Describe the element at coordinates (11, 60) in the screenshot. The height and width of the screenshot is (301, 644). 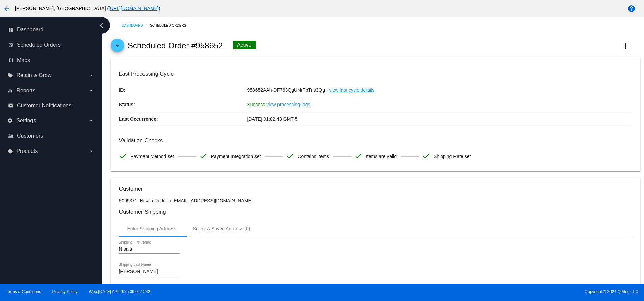
I see `i: map` at that location.